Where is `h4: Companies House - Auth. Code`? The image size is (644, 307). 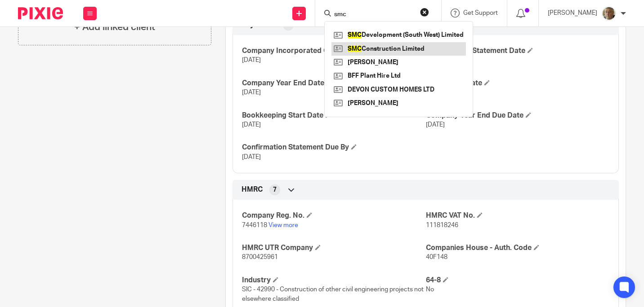 h4: Companies House - Auth. Code is located at coordinates (518, 248).